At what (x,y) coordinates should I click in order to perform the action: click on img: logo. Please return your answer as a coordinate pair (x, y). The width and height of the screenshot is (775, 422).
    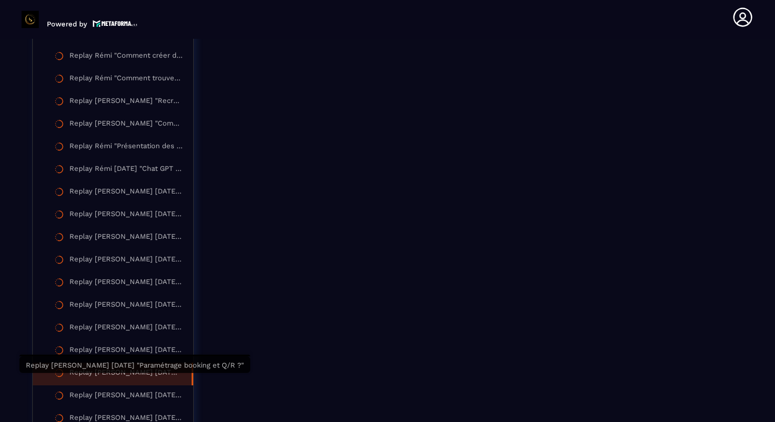
    Looking at the image, I should click on (115, 23).